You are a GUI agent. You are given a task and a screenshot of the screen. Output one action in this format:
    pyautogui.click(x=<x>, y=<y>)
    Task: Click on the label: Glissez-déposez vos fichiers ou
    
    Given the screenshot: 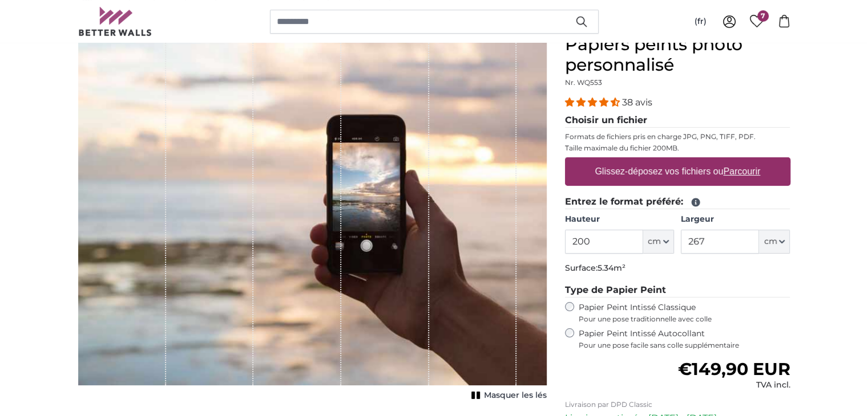 What is the action you would take?
    pyautogui.click(x=677, y=172)
    